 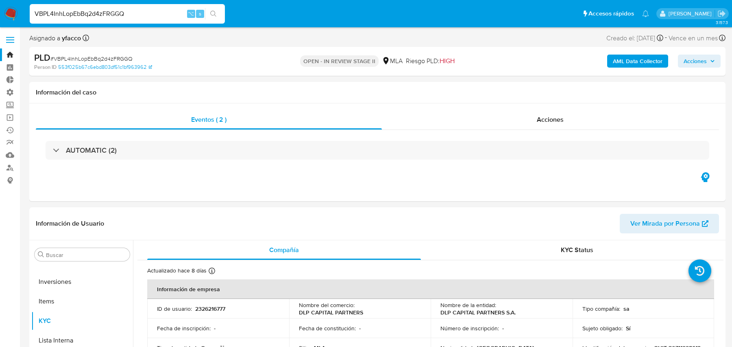 What do you see at coordinates (105, 67) in the screenshot?
I see `a: 553f025b67c6ebd803df51c1bf963962` at bounding box center [105, 67].